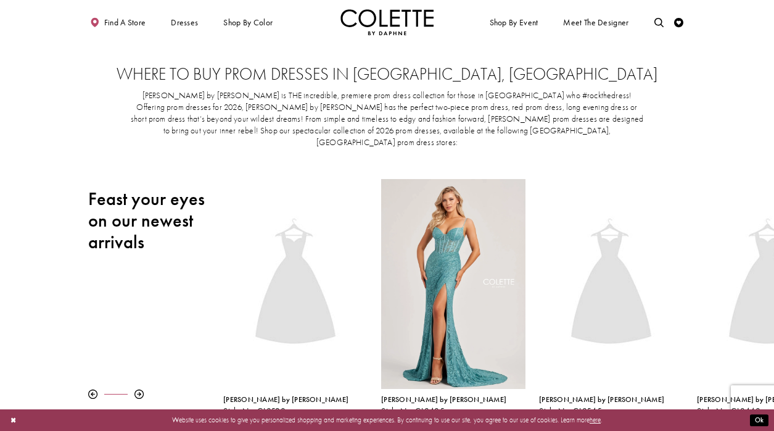 This screenshot has width=774, height=431. I want to click on img: Colette by Daphne, so click(388, 22).